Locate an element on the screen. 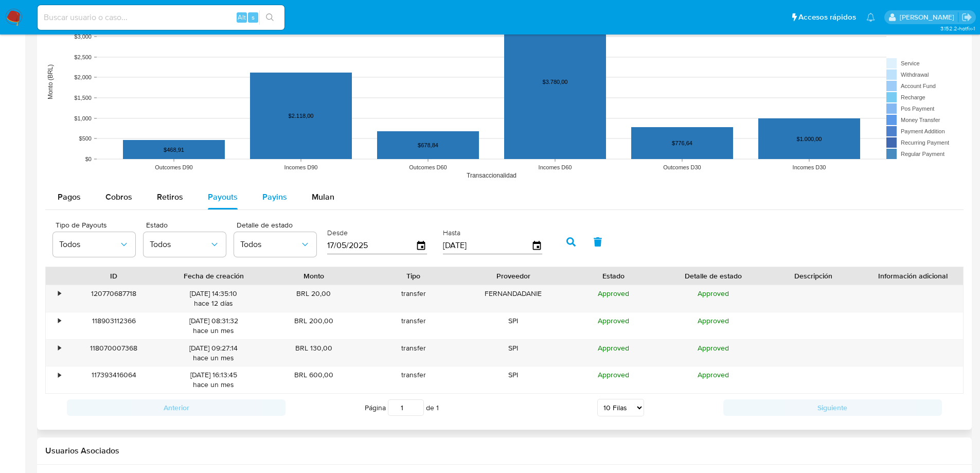 The height and width of the screenshot is (473, 980). h2: Usuarios Asociados is located at coordinates (504, 451).